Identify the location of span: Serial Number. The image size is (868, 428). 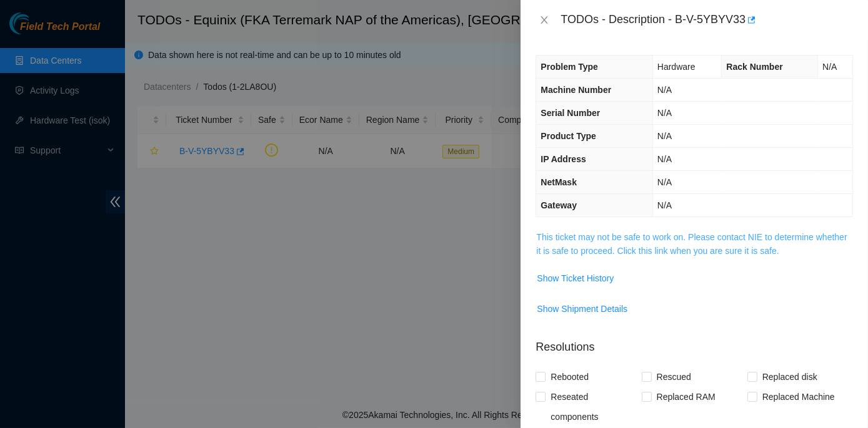
(570, 113).